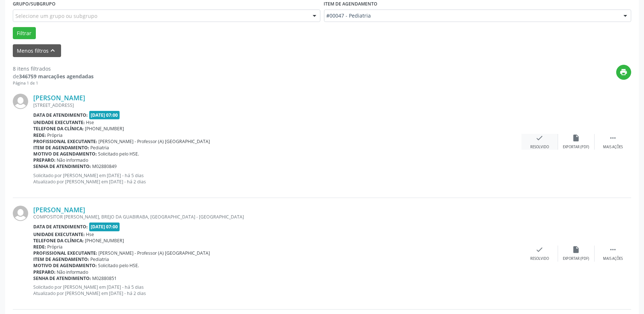 The height and width of the screenshot is (314, 644). Describe the element at coordinates (56, 76) in the screenshot. I see `strong: 346759 marcações agendadas` at that location.